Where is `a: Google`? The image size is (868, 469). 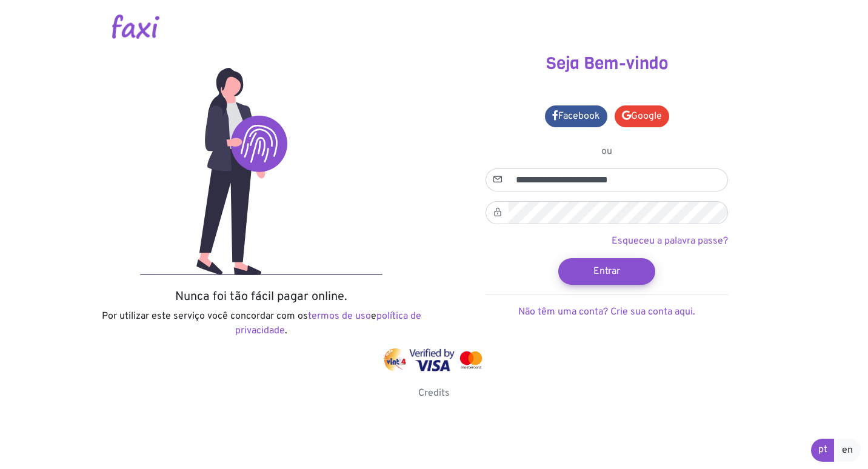 a: Google is located at coordinates (642, 116).